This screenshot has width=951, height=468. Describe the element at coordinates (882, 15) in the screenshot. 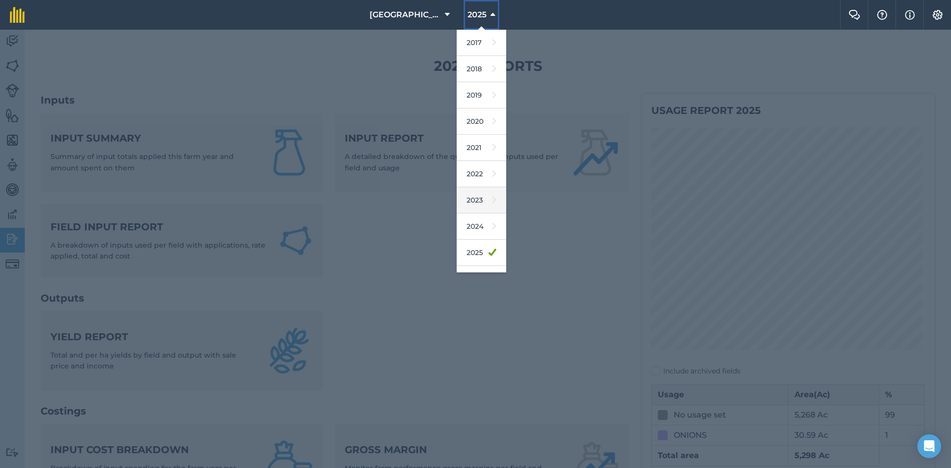

I see `img: A question mark icon` at that location.